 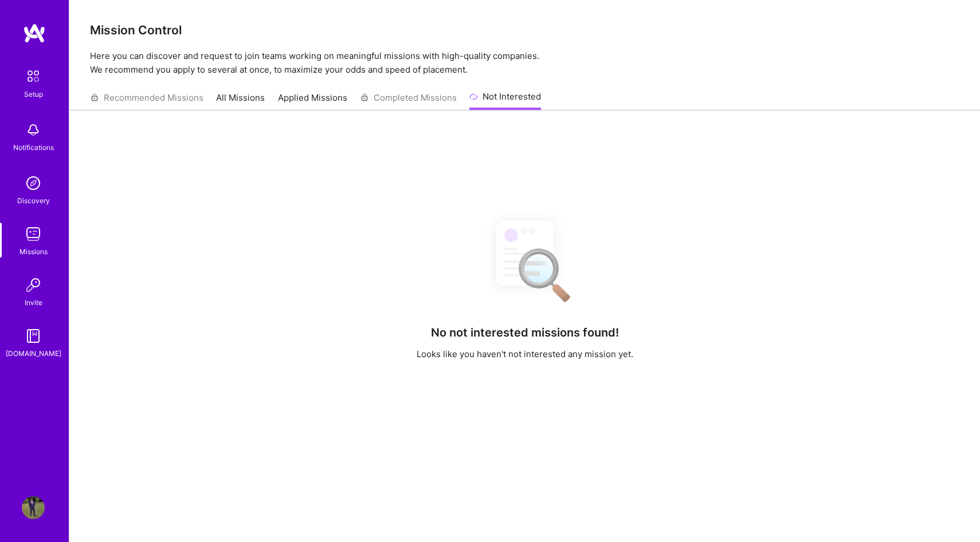 What do you see at coordinates (524, 260) in the screenshot?
I see `img: No Results` at bounding box center [524, 260].